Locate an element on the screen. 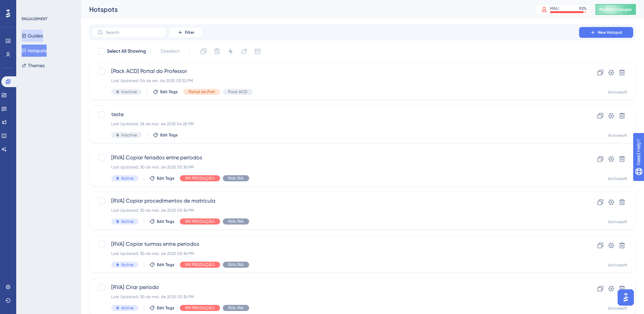 The width and height of the screenshot is (644, 314). span: teste is located at coordinates (335, 115).